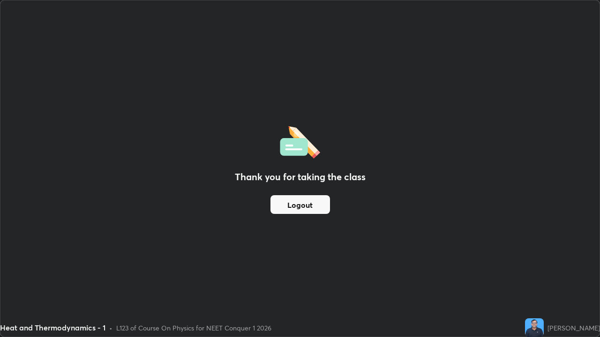 The height and width of the screenshot is (337, 600). Describe the element at coordinates (534, 328) in the screenshot. I see `img: c8efc32e9f1a4c10bde3d70895648330.jpg` at that location.